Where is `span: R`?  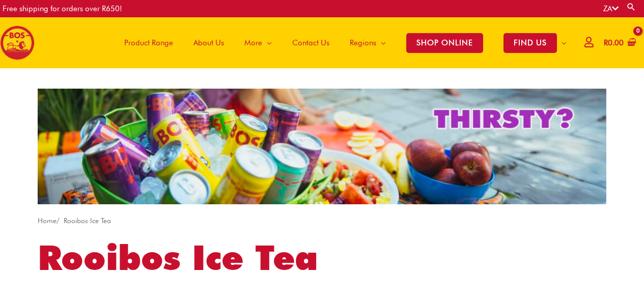 span: R is located at coordinates (606, 43).